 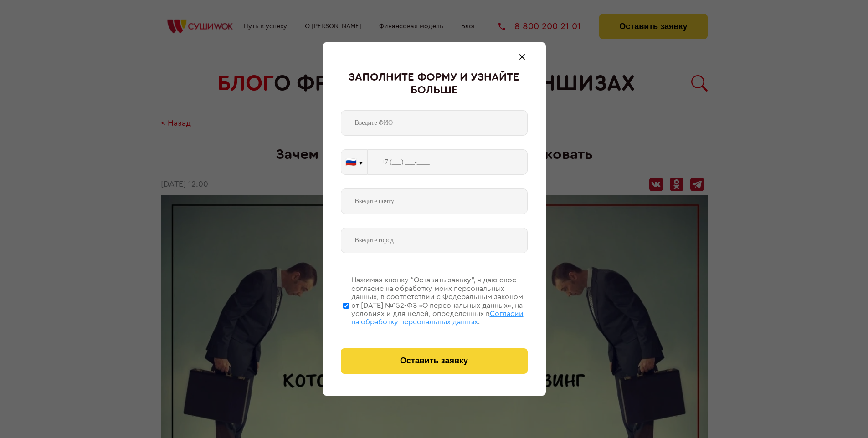 What do you see at coordinates (434, 83) in the screenshot?
I see `div: Заполните форму и узнайте больше` at bounding box center [434, 83].